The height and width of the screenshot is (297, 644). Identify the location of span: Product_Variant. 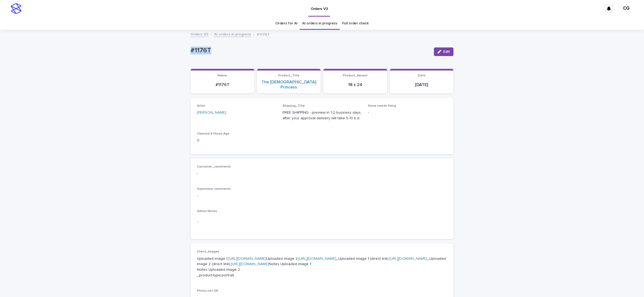
(356, 75).